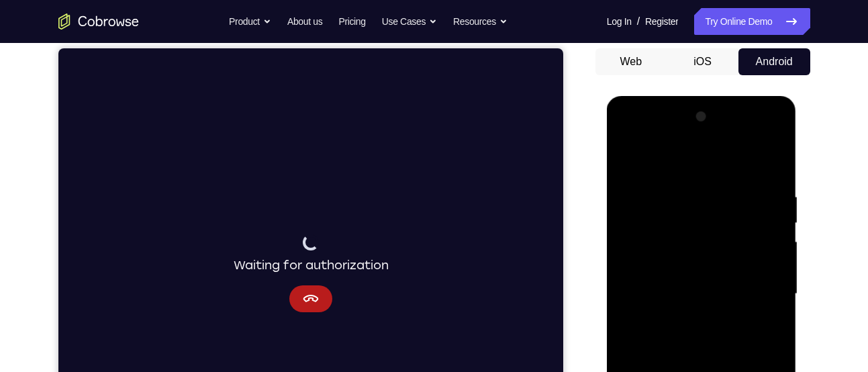 The image size is (868, 372). What do you see at coordinates (99, 22) in the screenshot?
I see `a: Go to the home page` at bounding box center [99, 22].